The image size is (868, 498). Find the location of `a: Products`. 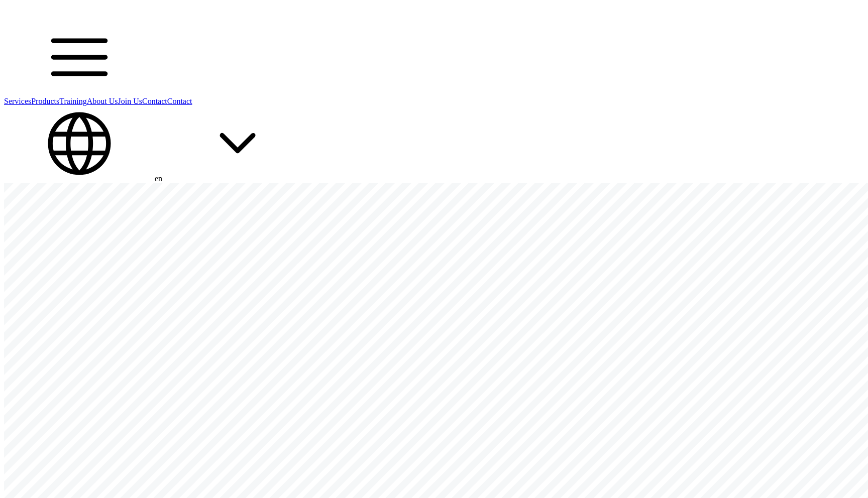

a: Products is located at coordinates (45, 101).